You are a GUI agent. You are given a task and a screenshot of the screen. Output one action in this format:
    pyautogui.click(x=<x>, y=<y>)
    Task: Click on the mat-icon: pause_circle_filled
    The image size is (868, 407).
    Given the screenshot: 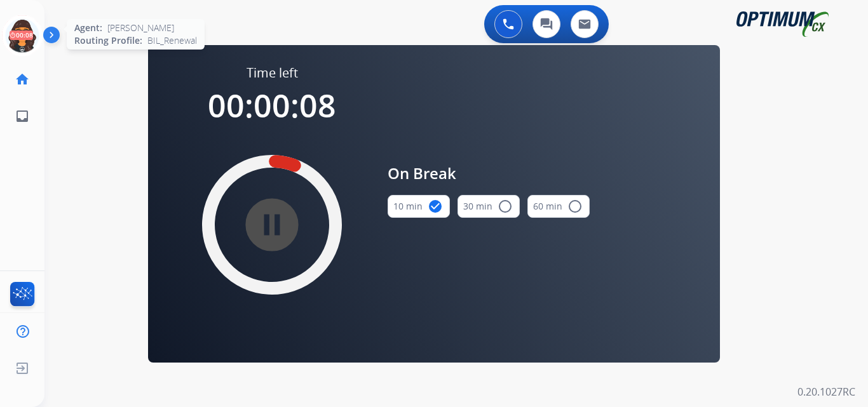 What is the action you would take?
    pyautogui.click(x=272, y=225)
    